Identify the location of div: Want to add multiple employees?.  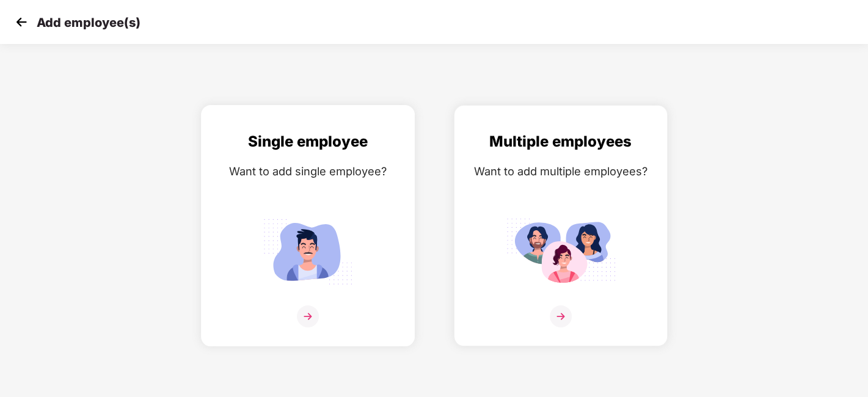
(561, 171).